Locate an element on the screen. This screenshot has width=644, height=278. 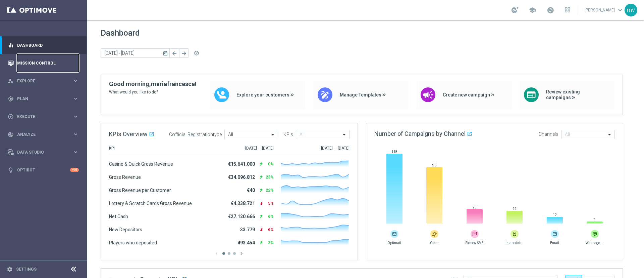
span: keyboard_arrow_down is located at coordinates (621, 10).